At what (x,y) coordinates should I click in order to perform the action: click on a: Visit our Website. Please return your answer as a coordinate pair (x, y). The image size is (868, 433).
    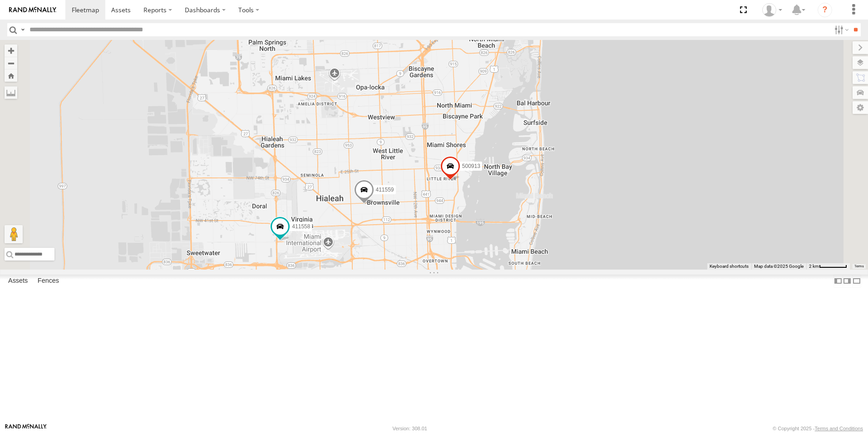
    Looking at the image, I should click on (26, 428).